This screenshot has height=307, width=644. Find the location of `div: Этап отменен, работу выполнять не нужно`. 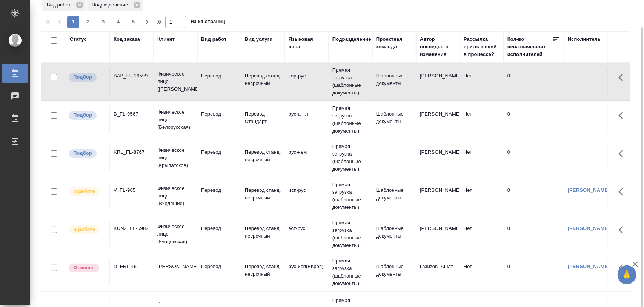

div: Этап отменен, работу выполнять не нужно is located at coordinates (86, 268).